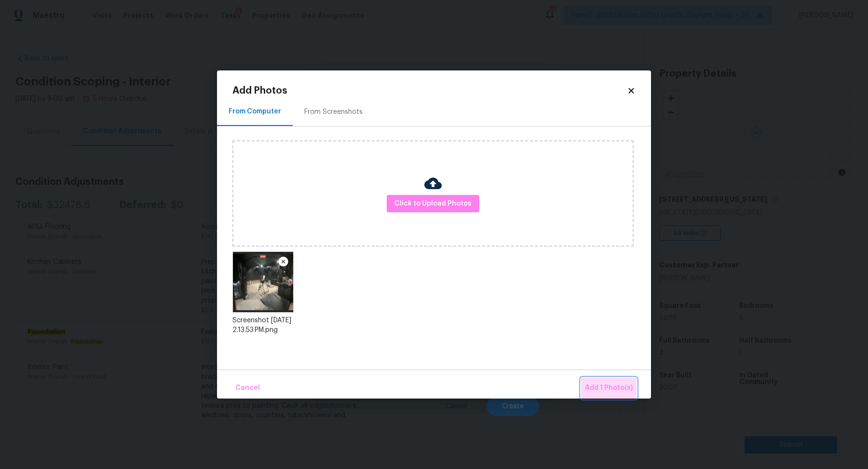 Image resolution: width=868 pixels, height=469 pixels. What do you see at coordinates (609, 389) in the screenshot?
I see `button: Add 1 Photo(s)` at bounding box center [609, 389].